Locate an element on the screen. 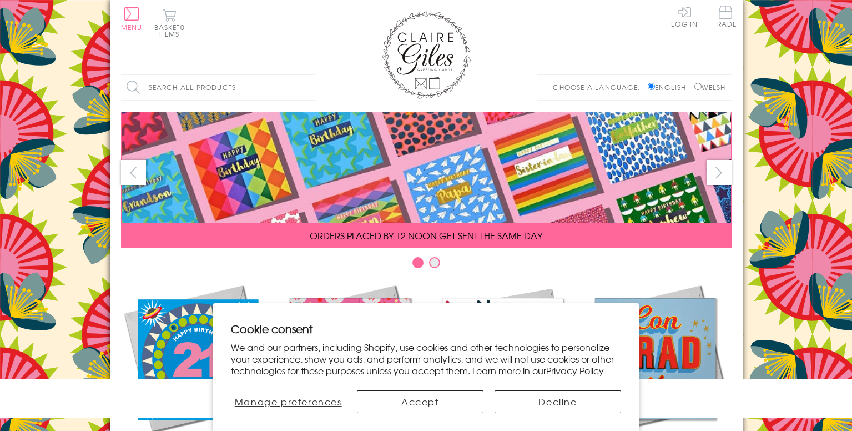  input: English is located at coordinates (651, 86).